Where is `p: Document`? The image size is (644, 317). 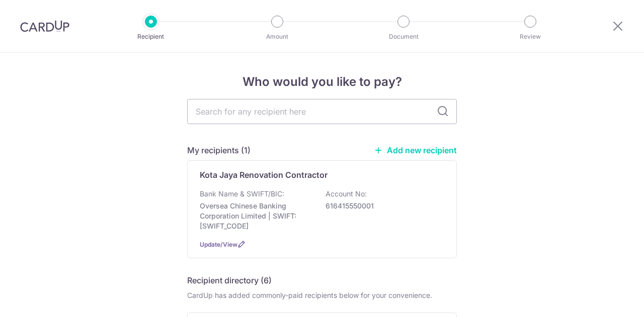 p: Document is located at coordinates (404, 37).